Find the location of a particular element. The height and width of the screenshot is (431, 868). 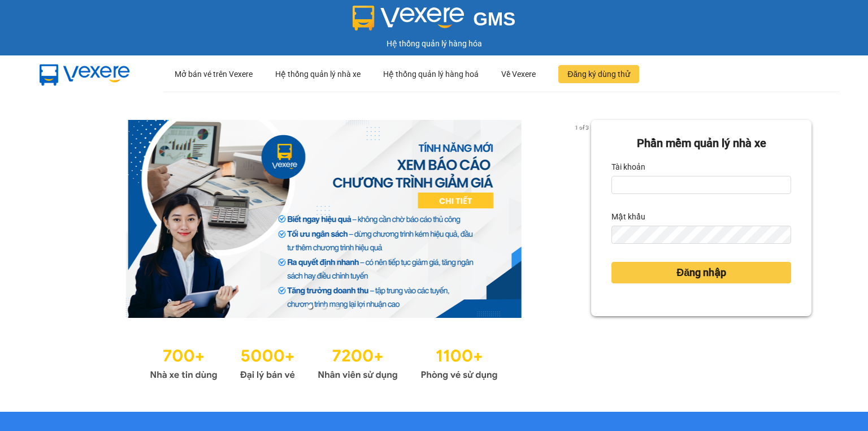

button: Đăng ký dùng thử is located at coordinates (598, 74).